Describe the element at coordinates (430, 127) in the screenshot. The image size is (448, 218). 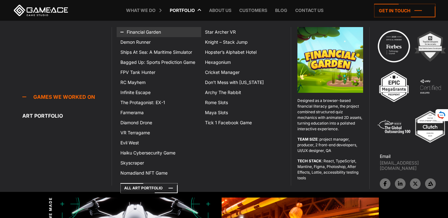
I see `img: Top ar vr development company gaming 2025 game ace` at that location.